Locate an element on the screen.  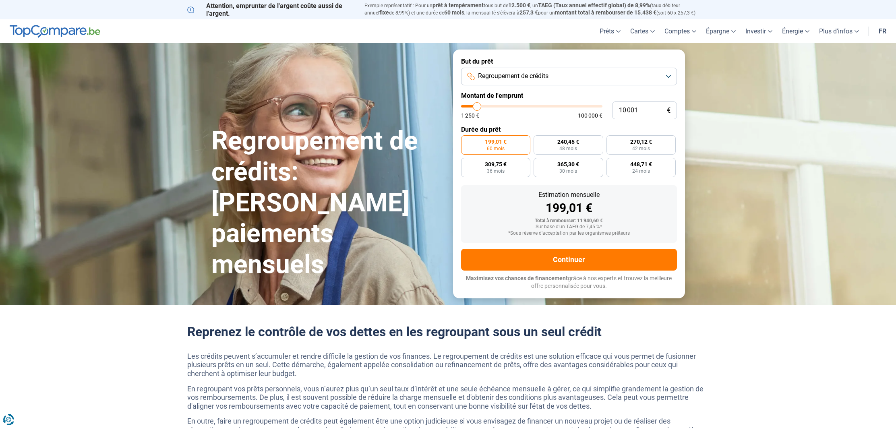
div: Sur base d'un TAEG de 7,45 %* is located at coordinates (569, 227).